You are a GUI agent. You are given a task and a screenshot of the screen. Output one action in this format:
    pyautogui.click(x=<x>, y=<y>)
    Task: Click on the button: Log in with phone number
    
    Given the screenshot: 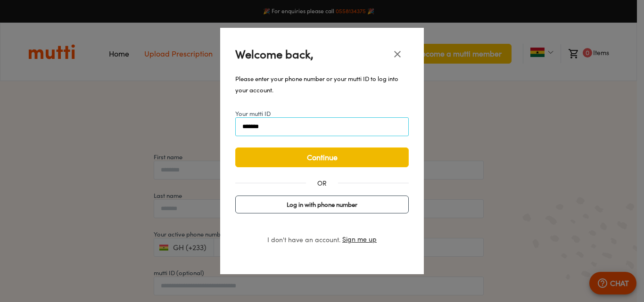 What is the action you would take?
    pyautogui.click(x=322, y=204)
    